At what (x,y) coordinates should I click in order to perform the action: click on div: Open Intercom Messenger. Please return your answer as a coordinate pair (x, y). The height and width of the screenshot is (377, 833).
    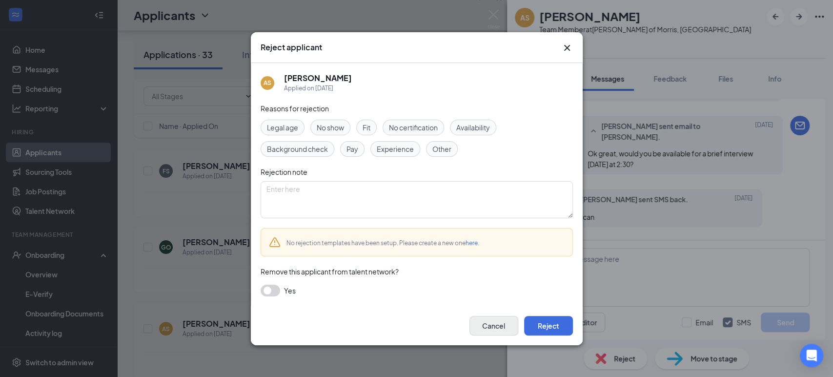
    Looking at the image, I should click on (811, 355).